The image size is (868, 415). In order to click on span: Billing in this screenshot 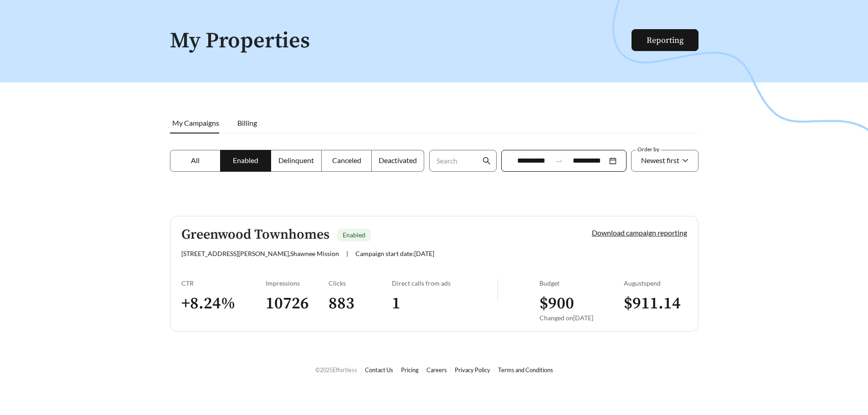, I will do `click(247, 122)`.